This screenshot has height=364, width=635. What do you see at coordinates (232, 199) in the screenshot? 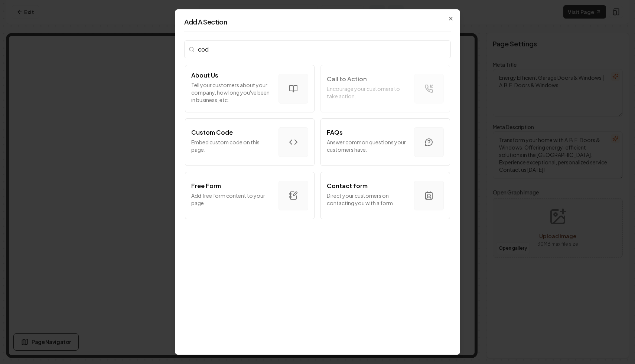
I see `p: Add free form content to your page.` at bounding box center [232, 199].